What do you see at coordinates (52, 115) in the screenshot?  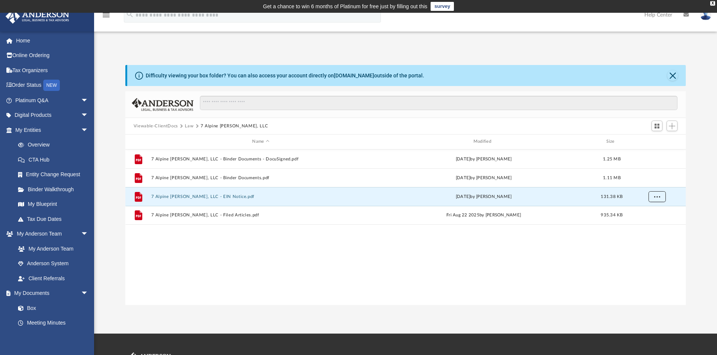 I see `a: Digital Productsarrow_drop_down` at bounding box center [52, 115].